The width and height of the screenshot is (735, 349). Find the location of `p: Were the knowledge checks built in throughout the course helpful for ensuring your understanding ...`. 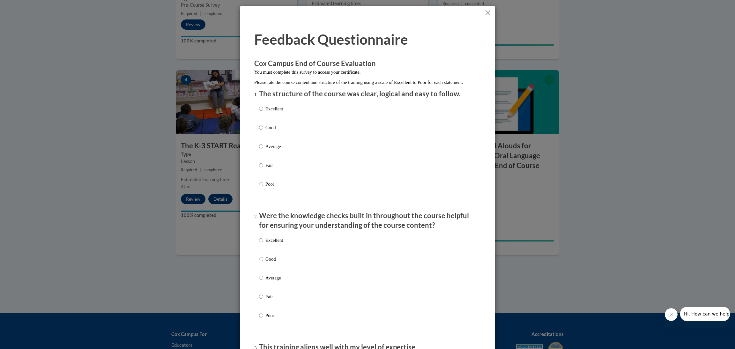

p: Were the knowledge checks built in throughout the course helpful for ensuring your understanding ... is located at coordinates (368, 221).